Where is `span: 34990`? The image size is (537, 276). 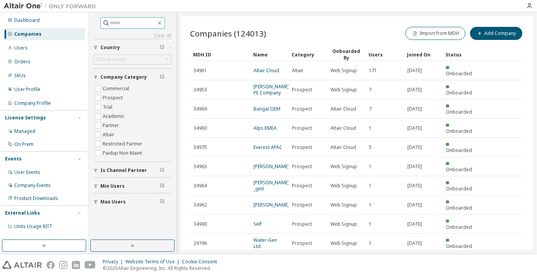 span: 34990 is located at coordinates (200, 224).